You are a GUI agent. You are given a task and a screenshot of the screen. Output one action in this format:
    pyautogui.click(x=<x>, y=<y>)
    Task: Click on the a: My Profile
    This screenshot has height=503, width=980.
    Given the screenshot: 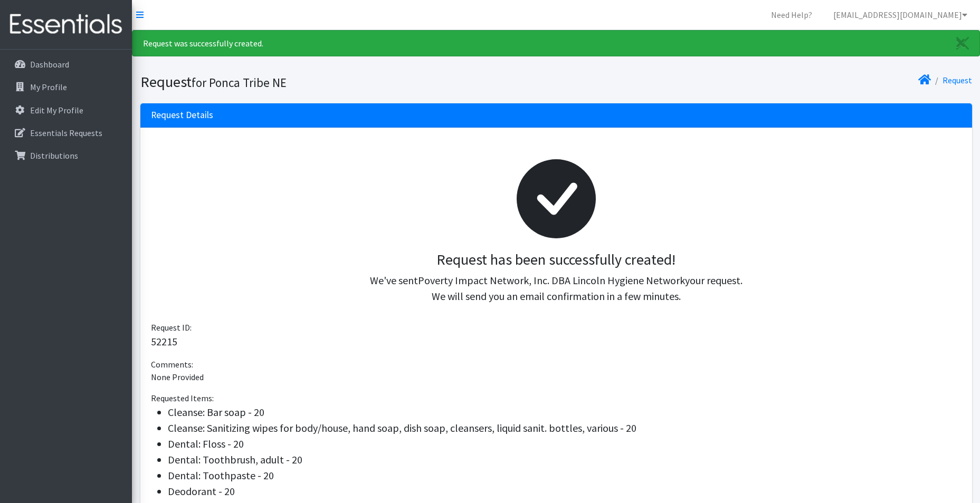 What is the action you would take?
    pyautogui.click(x=66, y=87)
    